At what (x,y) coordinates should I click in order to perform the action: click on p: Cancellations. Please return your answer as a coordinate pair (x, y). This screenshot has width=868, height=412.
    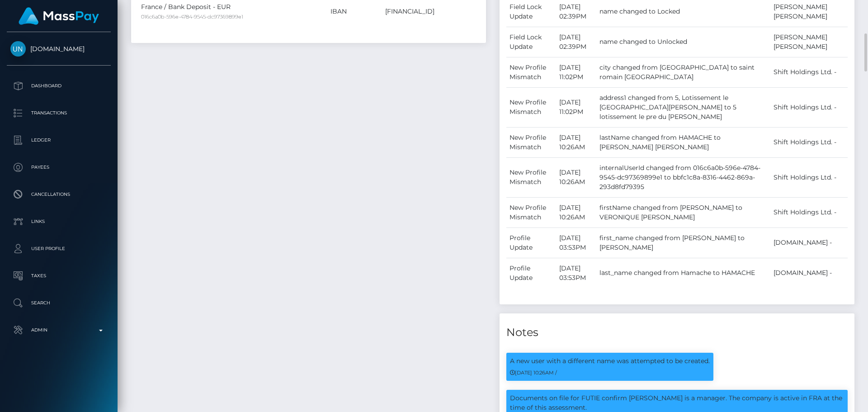
    Looking at the image, I should click on (59, 194).